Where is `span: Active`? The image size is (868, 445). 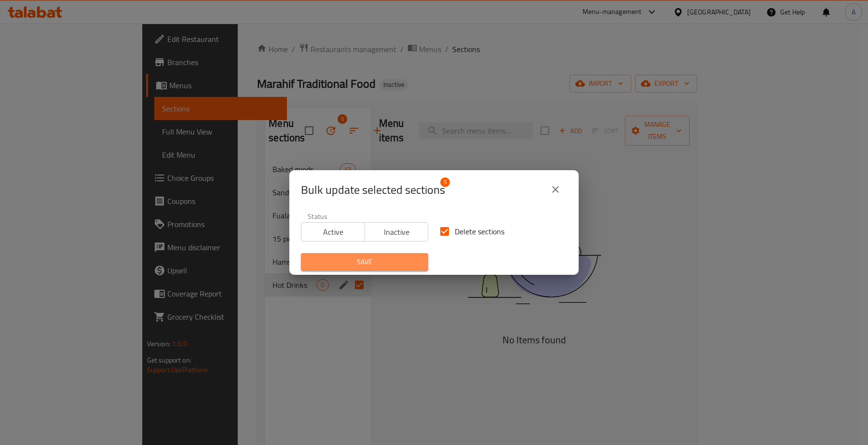
span: Active is located at coordinates (334, 232).